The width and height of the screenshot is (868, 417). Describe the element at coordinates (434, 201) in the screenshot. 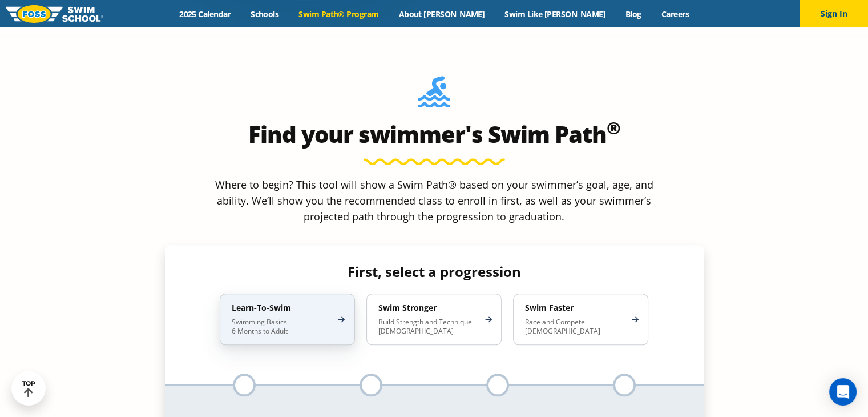

I see `p: Where to begin? This tool will show a Swim Path® based on your swimmer’s goal, age, and ability. ...` at that location.